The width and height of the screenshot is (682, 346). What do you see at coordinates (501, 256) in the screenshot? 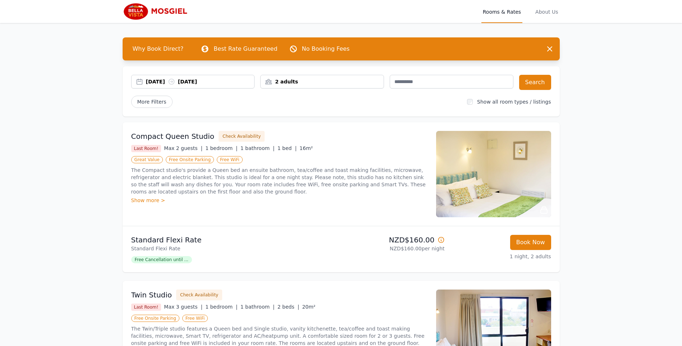
I see `p: 1 night, 2 adults` at bounding box center [501, 256].